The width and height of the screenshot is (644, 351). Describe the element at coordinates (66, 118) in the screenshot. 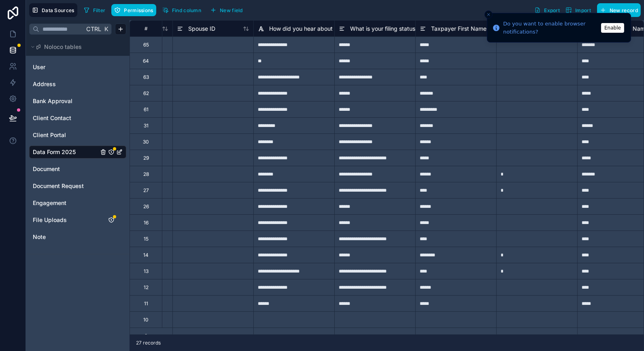

I see `a: Client Contact` at that location.